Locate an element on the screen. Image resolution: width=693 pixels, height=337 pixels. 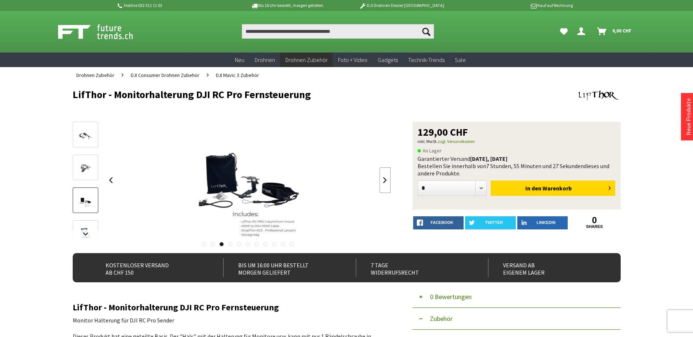
span: LinkedIn is located at coordinates (546, 223).